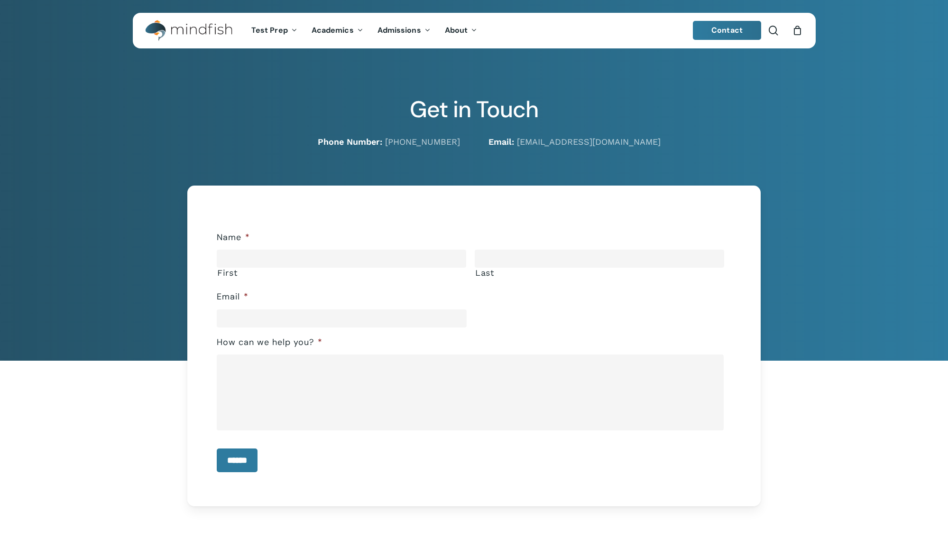 The height and width of the screenshot is (560, 948). What do you see at coordinates (798, 31) in the screenshot?
I see `a: Cart` at bounding box center [798, 31].